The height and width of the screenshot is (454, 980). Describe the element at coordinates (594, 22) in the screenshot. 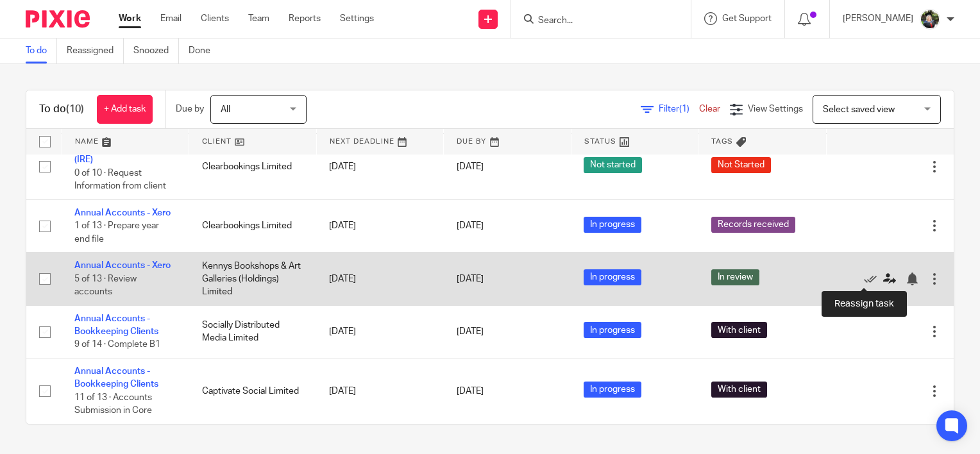

I see `input: Search` at that location.